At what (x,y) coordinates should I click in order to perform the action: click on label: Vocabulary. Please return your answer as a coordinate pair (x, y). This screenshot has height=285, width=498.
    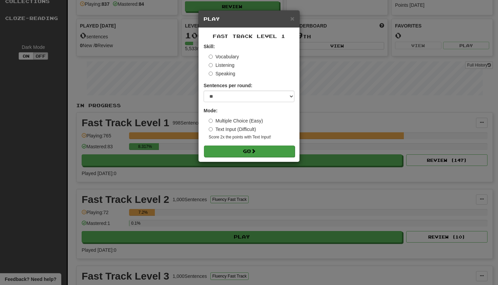
    Looking at the image, I should click on (224, 57).